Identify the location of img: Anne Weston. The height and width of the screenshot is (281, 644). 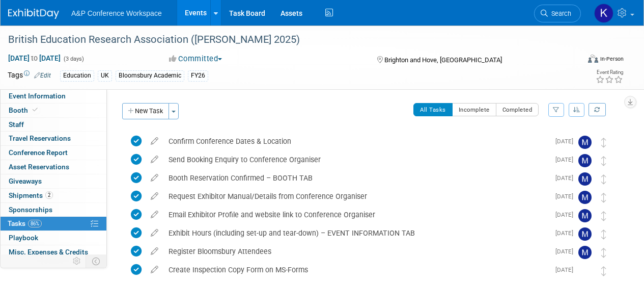
(585, 271).